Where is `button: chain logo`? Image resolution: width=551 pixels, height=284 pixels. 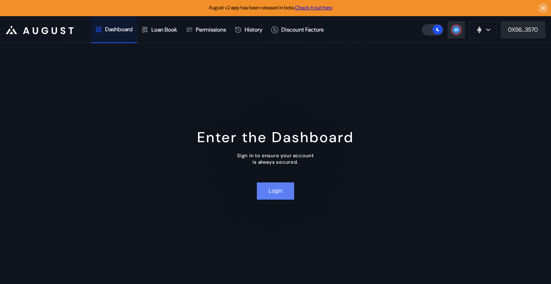
button: chain logo is located at coordinates (483, 30).